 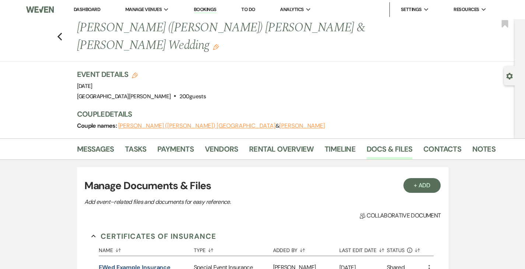 What do you see at coordinates (216, 47) in the screenshot?
I see `button: Edit` at bounding box center [216, 47].